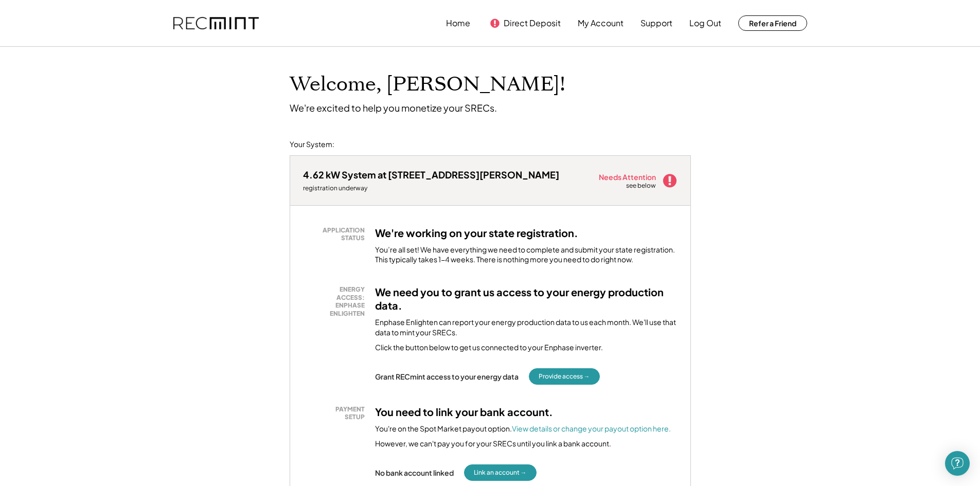 Image resolution: width=980 pixels, height=486 pixels. What do you see at coordinates (414, 473) in the screenshot?
I see `div: No bank account linked` at bounding box center [414, 473].